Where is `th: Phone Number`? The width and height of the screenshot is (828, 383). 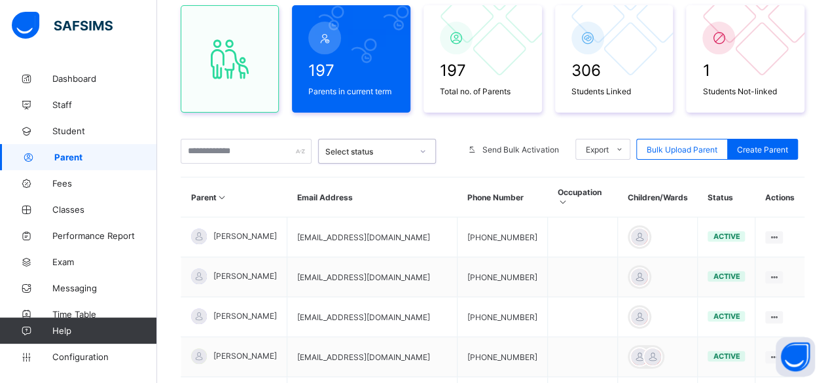
th: Phone Number is located at coordinates (502, 197).